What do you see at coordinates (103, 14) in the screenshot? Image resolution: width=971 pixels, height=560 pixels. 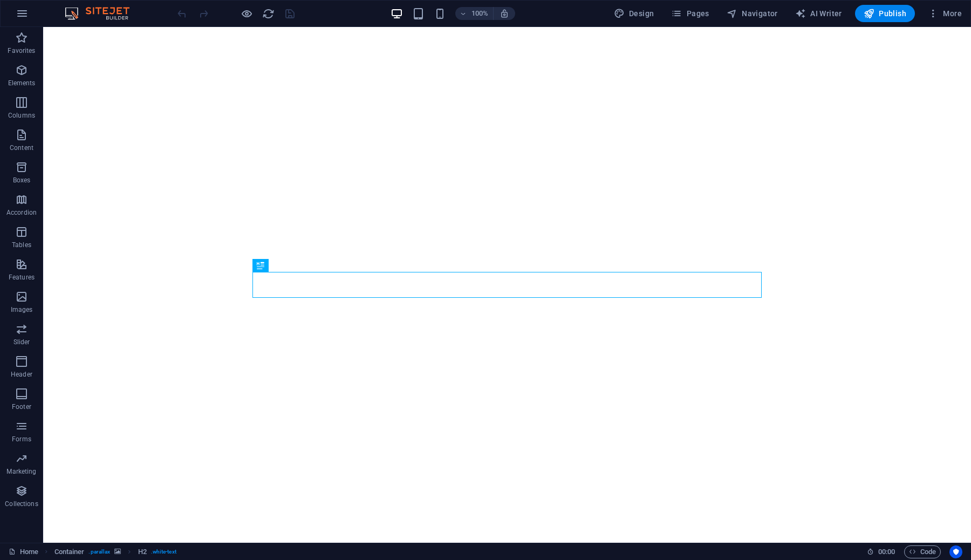 I see `img: Editor Logo` at bounding box center [103, 14].